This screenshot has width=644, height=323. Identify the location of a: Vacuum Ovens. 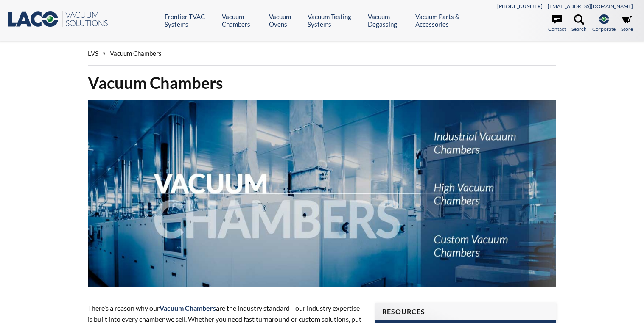
(285, 20).